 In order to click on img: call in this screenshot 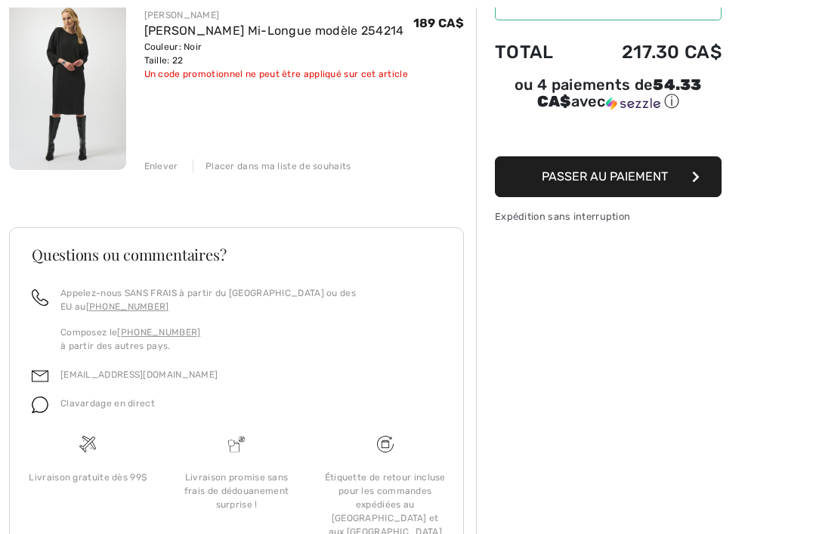, I will do `click(40, 298)`.